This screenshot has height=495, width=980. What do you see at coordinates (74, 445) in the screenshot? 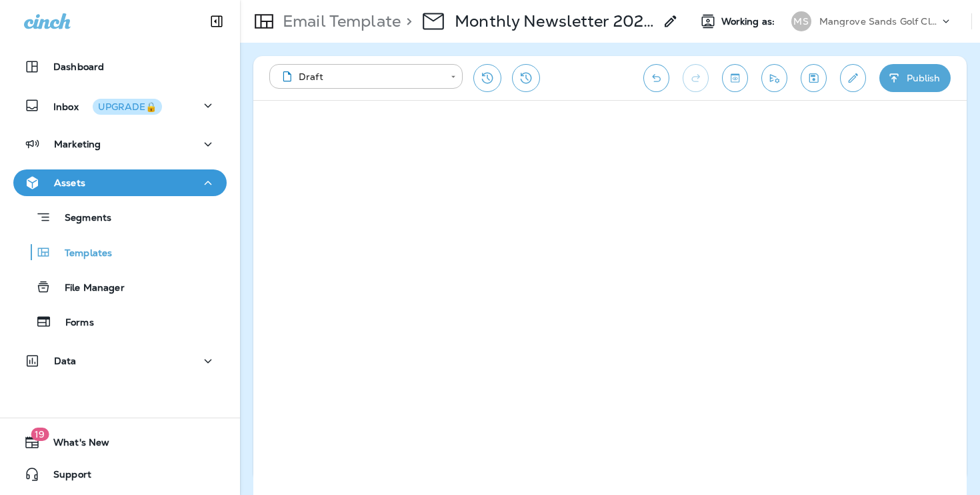
I see `span: What's New` at bounding box center [74, 445].